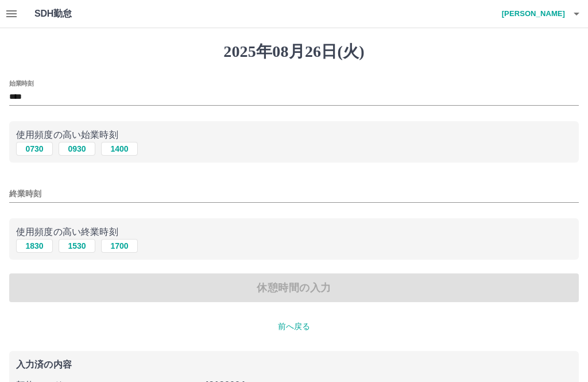 The height and width of the screenshot is (382, 588). I want to click on h1: 2025年08月26日(火), so click(294, 52).